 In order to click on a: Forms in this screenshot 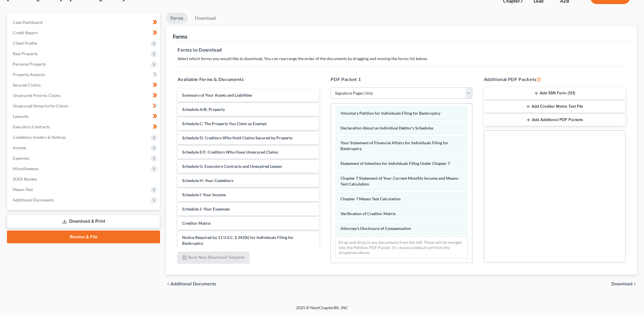, I will do `click(177, 18)`.